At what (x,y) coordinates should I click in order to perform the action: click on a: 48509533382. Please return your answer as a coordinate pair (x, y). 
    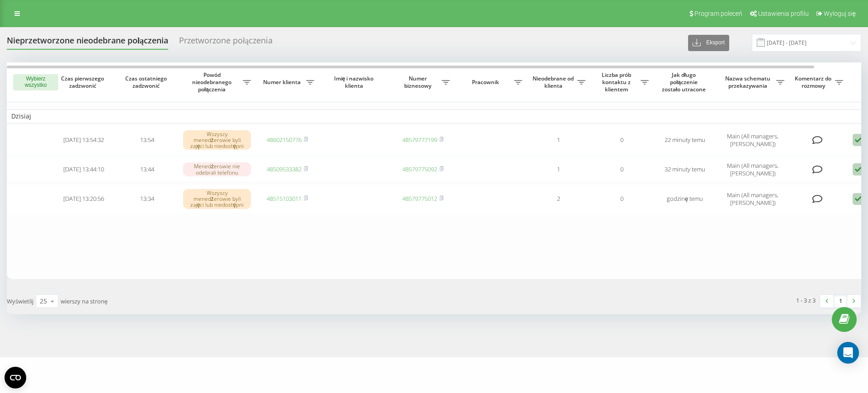
    Looking at the image, I should click on (284, 169).